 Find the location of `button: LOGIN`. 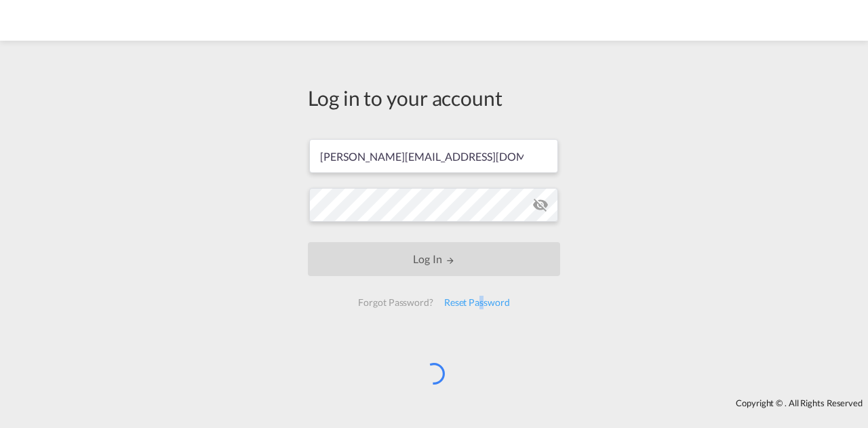

button: LOGIN is located at coordinates (434, 260).